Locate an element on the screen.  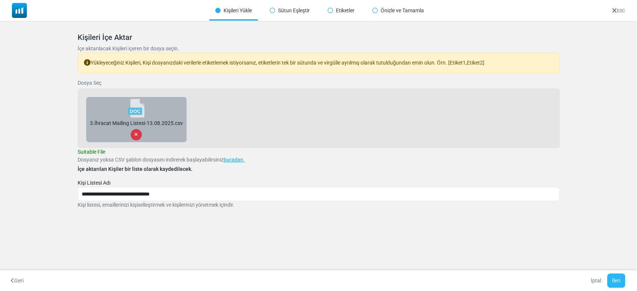
div: Etiketler is located at coordinates (341, 10).